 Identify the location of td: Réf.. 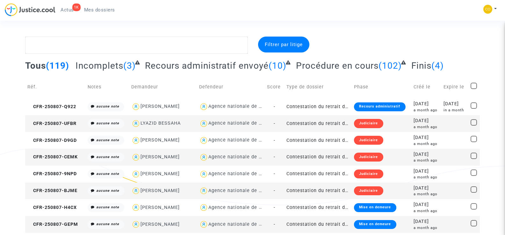
(55, 87).